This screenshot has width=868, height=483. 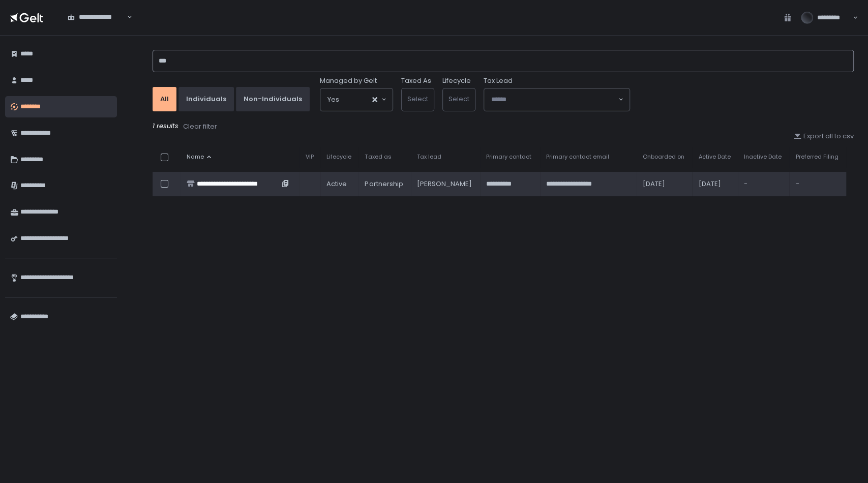 I want to click on label: Taxed As, so click(x=416, y=81).